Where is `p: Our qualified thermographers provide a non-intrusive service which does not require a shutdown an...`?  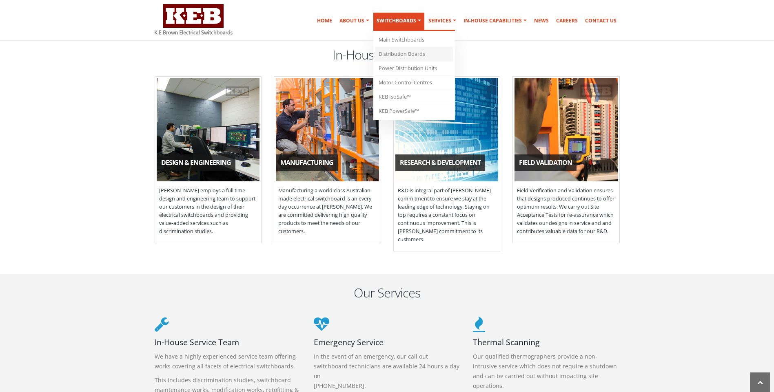 p: Our qualified thermographers provide a non-intrusive service which does not require a shutdown an... is located at coordinates (546, 372).